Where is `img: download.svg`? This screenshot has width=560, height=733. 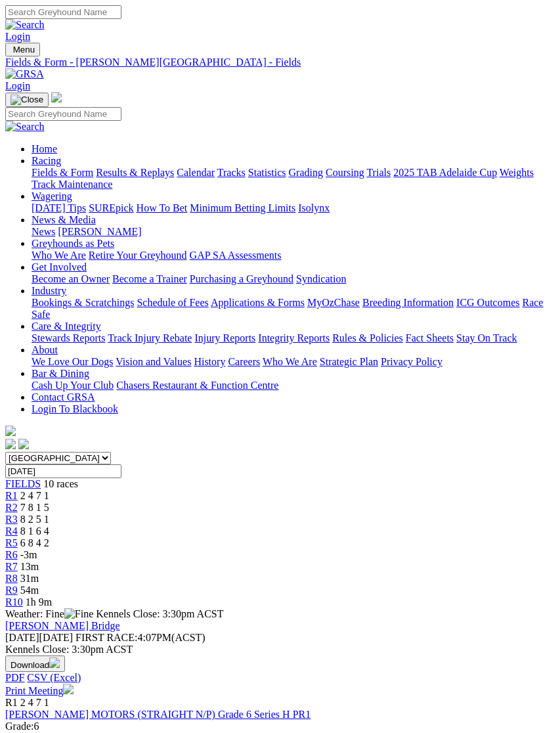 img: download.svg is located at coordinates (55, 663).